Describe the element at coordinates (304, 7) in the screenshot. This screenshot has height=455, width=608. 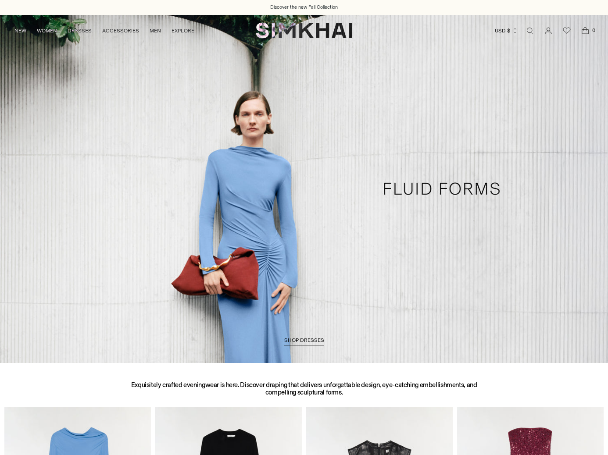
I see `a: Discover the new Fall Collection` at that location.